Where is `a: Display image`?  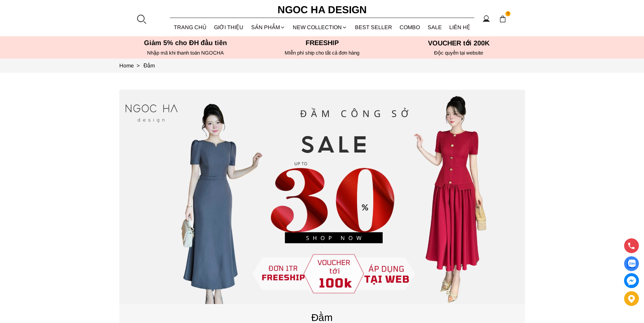
a: Display image is located at coordinates (632, 264).